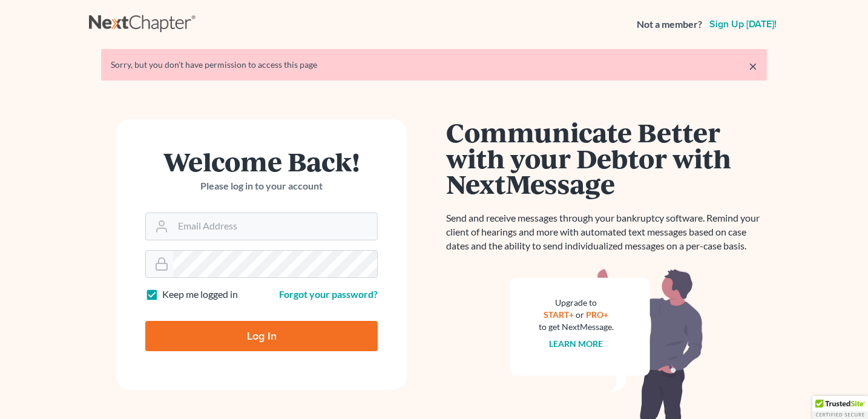 The width and height of the screenshot is (868, 419). I want to click on strong: Not a member?, so click(670, 24).